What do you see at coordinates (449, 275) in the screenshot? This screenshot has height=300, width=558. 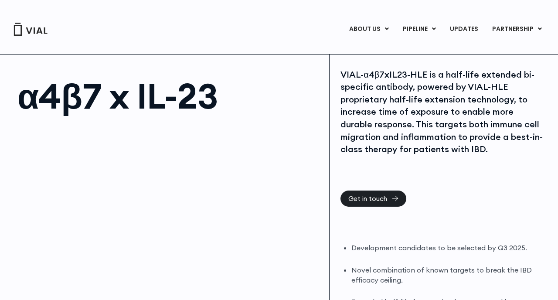 I see `li: Novel combination of known targets to break the IBD efficacy ceiling.` at bounding box center [449, 275].